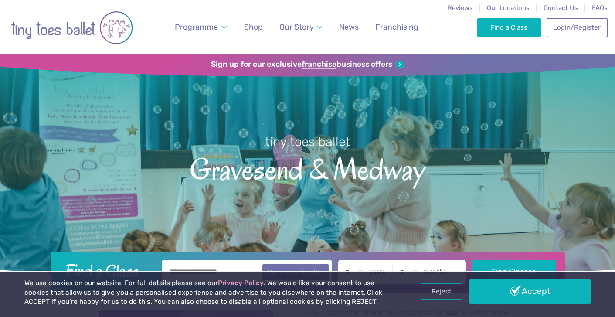 The image size is (615, 317). Describe the element at coordinates (461, 8) in the screenshot. I see `span: Reviews` at that location.